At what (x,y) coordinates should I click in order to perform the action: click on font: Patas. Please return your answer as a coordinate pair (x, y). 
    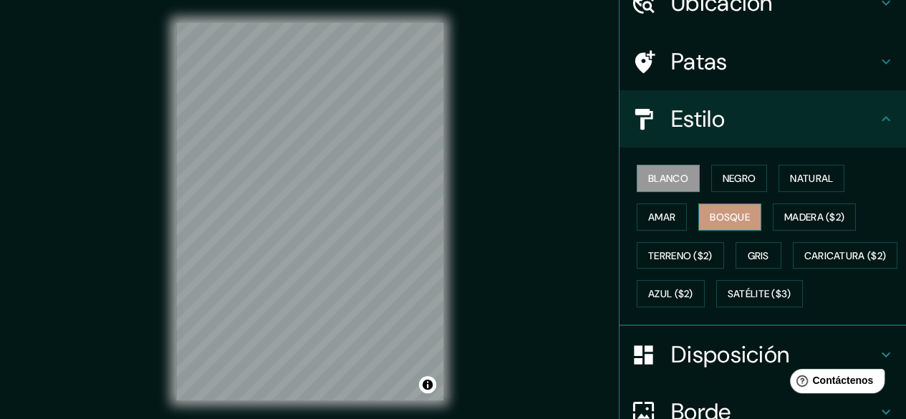
    Looking at the image, I should click on (699, 62).